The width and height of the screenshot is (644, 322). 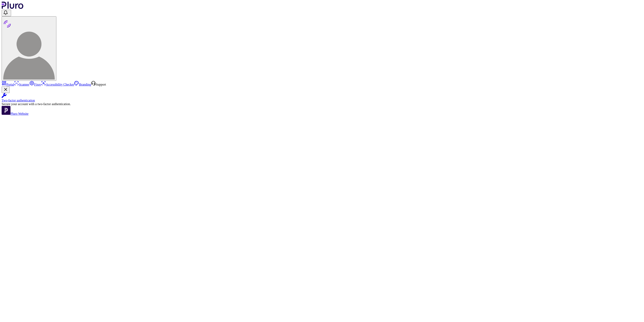 I want to click on img: Eran Shatzman, so click(x=29, y=54).